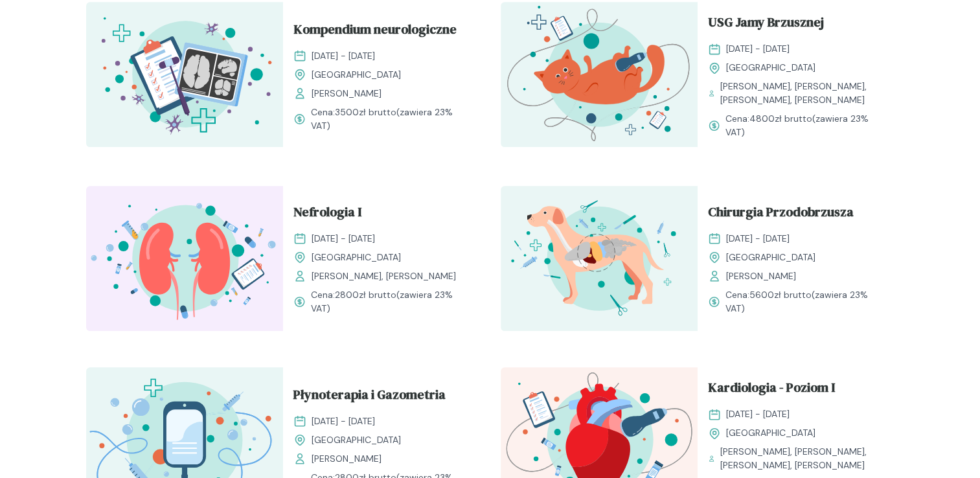 The image size is (980, 478). Describe the element at coordinates (327, 215) in the screenshot. I see `span: Nefrologia I` at that location.